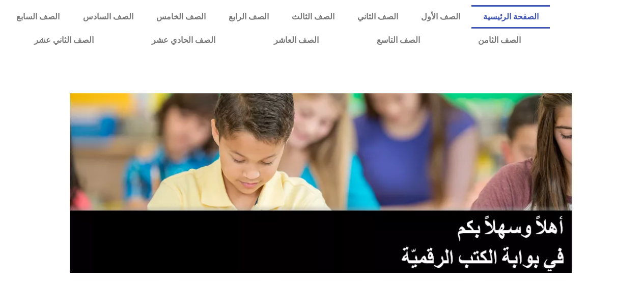 Image resolution: width=644 pixels, height=281 pixels. I want to click on a: الصف الثامن, so click(499, 40).